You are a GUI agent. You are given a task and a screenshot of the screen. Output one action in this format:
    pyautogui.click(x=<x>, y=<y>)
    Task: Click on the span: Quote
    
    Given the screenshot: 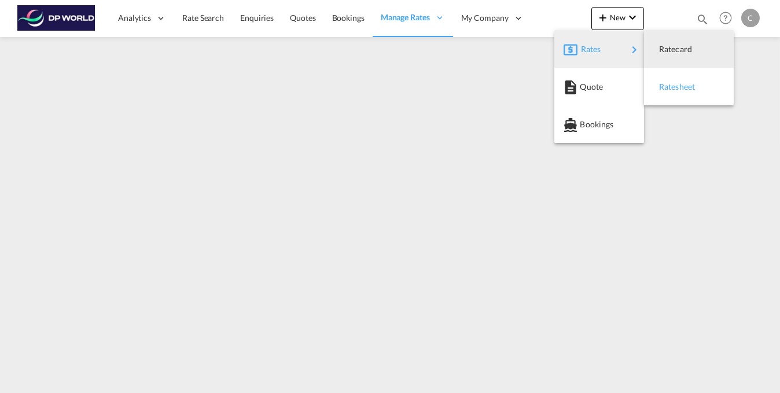 What is the action you would take?
    pyautogui.click(x=586, y=87)
    